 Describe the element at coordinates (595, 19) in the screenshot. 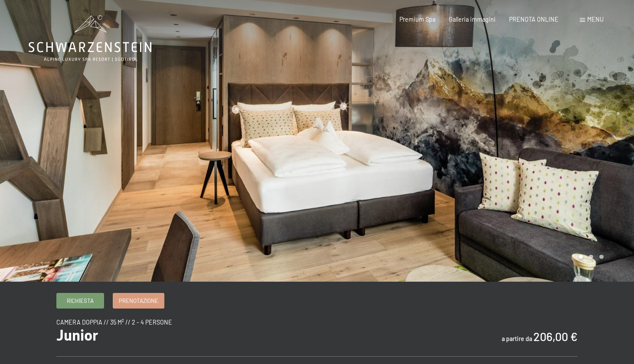

I see `span: Menu` at that location.